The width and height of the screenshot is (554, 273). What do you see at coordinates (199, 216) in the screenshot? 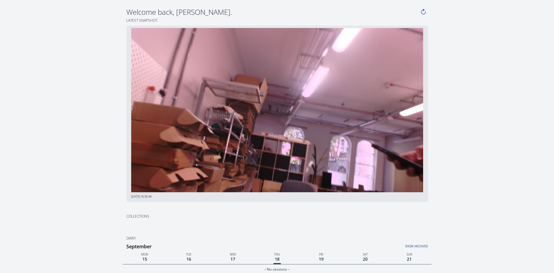
I see `h2: Collections` at bounding box center [199, 216].